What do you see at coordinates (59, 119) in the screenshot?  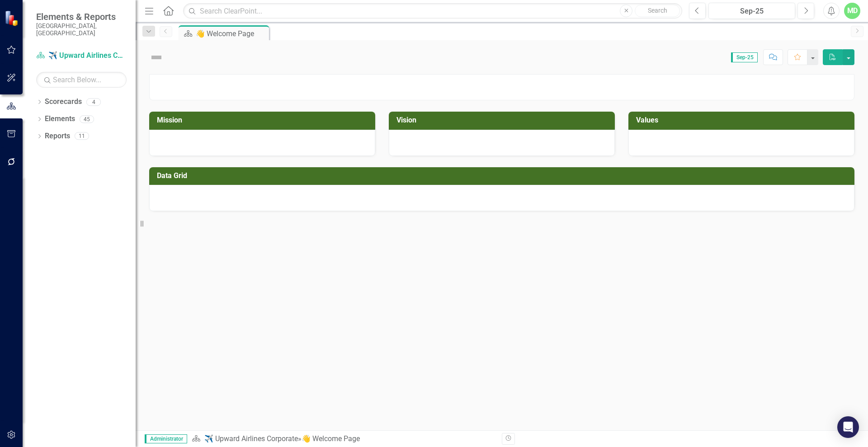 I see `a: Elements` at bounding box center [59, 119].